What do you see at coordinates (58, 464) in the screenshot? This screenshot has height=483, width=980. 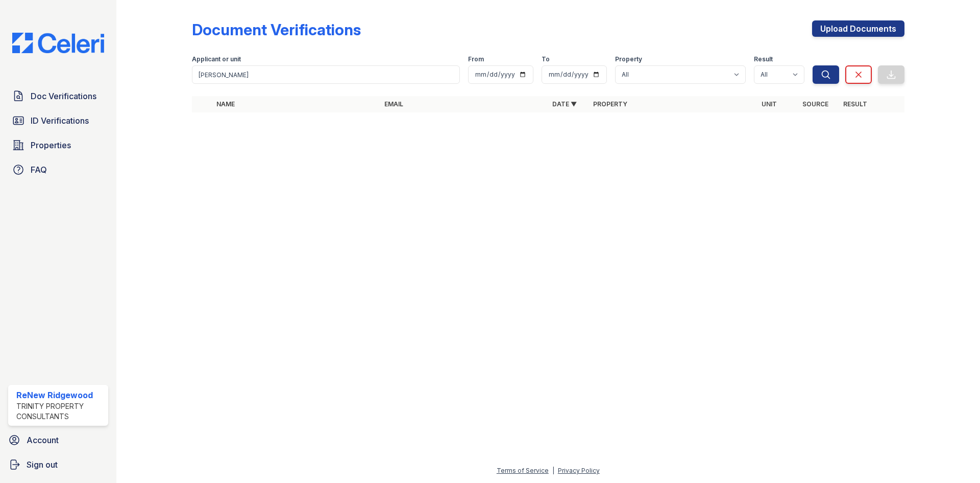 I see `a: Sign out` at bounding box center [58, 464].